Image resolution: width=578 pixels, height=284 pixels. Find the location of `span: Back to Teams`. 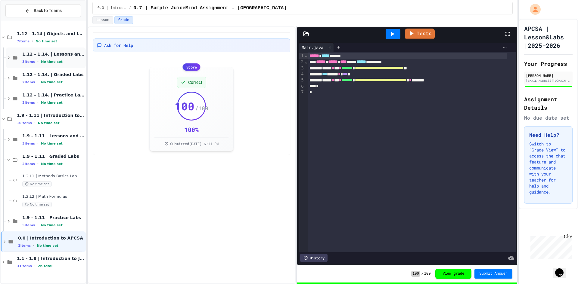

span: Back to Teams is located at coordinates (48, 11).